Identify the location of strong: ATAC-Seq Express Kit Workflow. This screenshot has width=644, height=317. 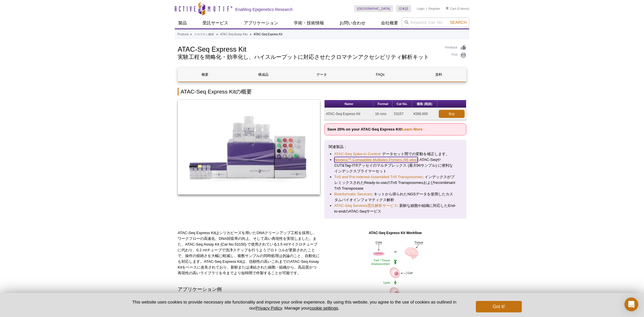
(395, 233).